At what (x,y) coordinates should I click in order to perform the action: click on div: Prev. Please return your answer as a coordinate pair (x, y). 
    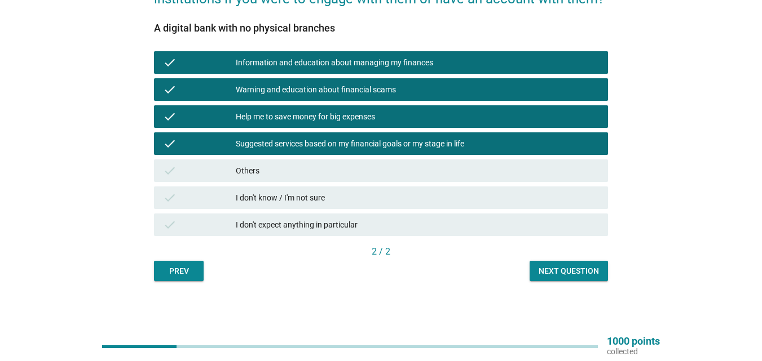
    Looking at the image, I should click on (179, 271).